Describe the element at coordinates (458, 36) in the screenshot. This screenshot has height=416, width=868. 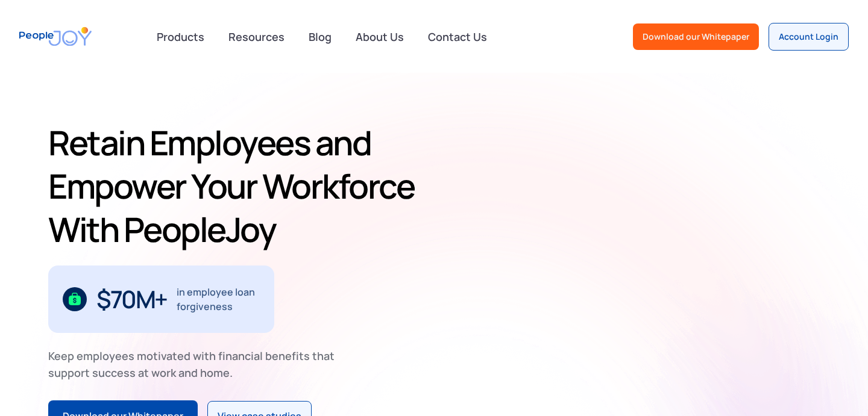
I see `a: Contact Us` at that location.